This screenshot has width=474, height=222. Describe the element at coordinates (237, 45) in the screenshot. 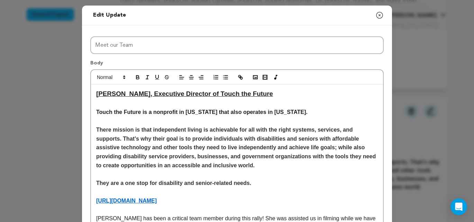

I see `input: Title` at that location.